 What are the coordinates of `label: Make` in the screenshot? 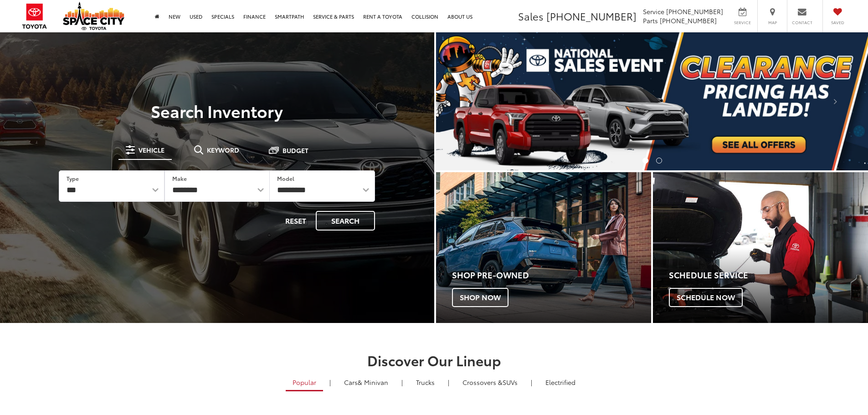 It's located at (180, 178).